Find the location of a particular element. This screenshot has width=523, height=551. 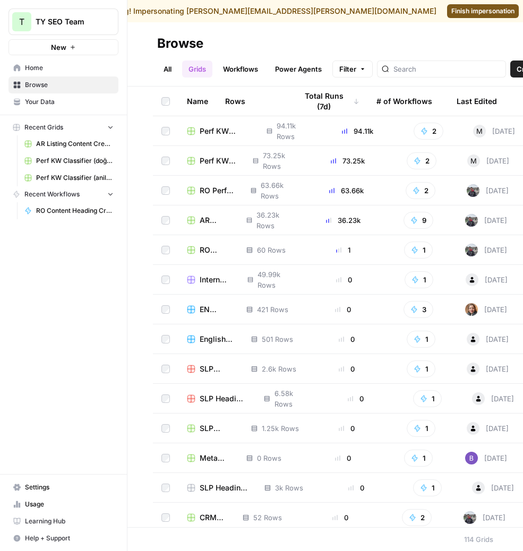

span: Internal Kw Analysis Grid is located at coordinates (215, 280).